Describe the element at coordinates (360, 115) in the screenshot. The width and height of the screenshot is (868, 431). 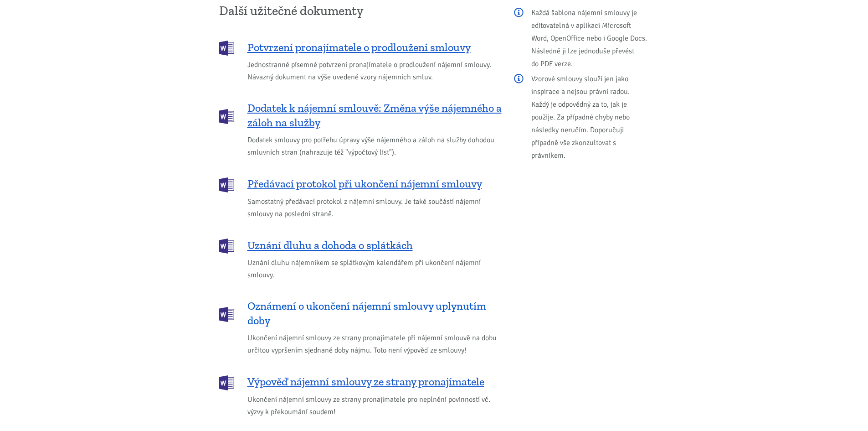
I see `a: Dodatek k nájemní smlouvě: Změna výše nájemného a záloh na služby` at that location.